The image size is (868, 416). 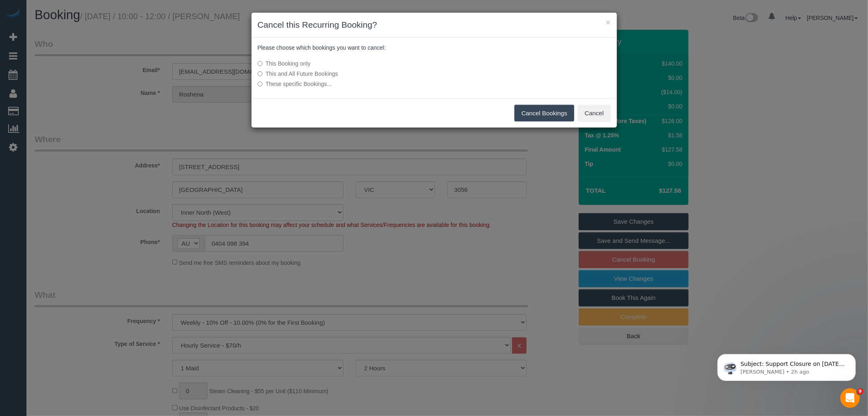 What do you see at coordinates (544, 113) in the screenshot?
I see `button: Cancel Bookings` at bounding box center [544, 113].